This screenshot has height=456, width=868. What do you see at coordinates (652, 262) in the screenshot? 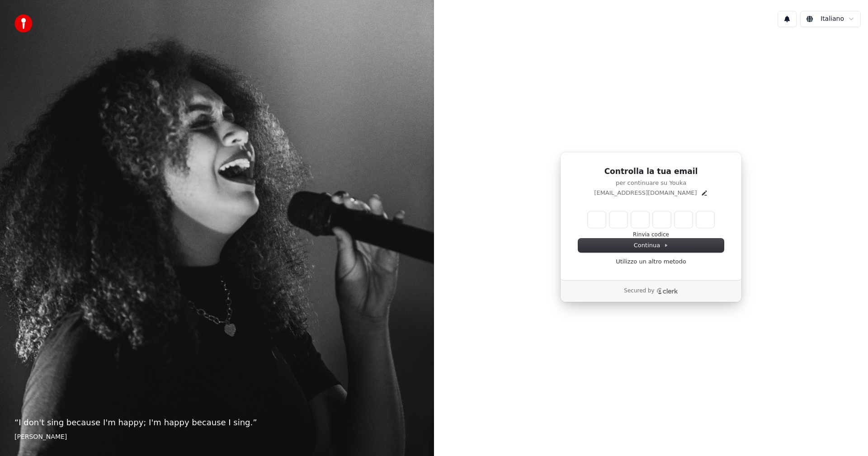
I see `a: Utilizzo un altro metodo` at bounding box center [652, 262].